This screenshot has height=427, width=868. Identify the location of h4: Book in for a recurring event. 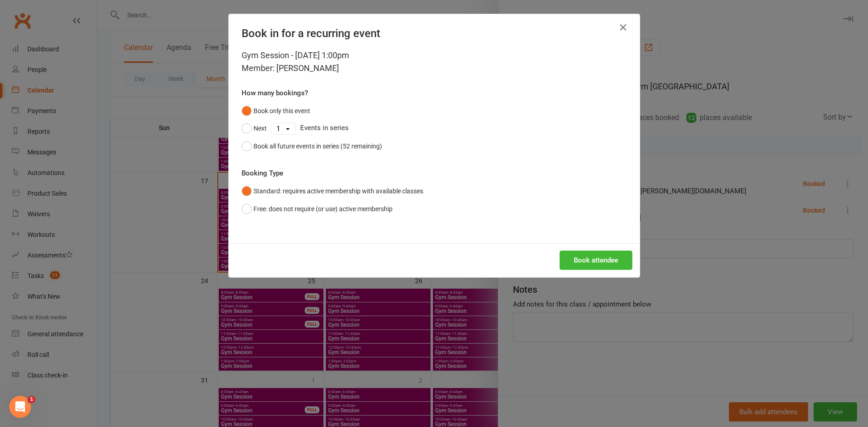
(434, 33).